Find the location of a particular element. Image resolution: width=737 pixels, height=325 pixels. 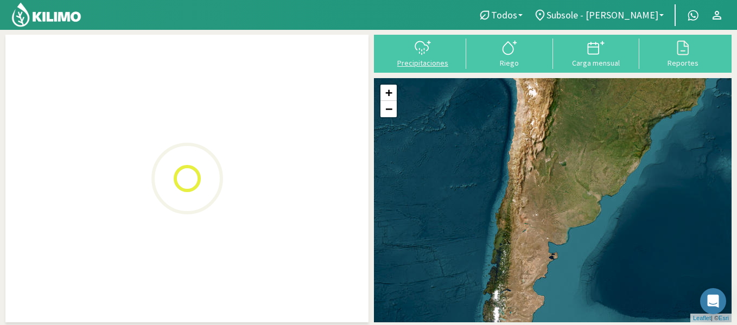

button: Precipitaciones is located at coordinates (423, 53).